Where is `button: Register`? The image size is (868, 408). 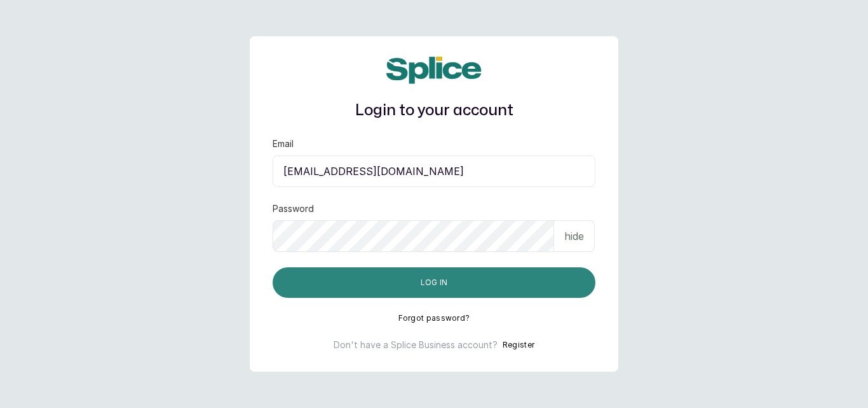 button: Register is located at coordinates (519, 345).